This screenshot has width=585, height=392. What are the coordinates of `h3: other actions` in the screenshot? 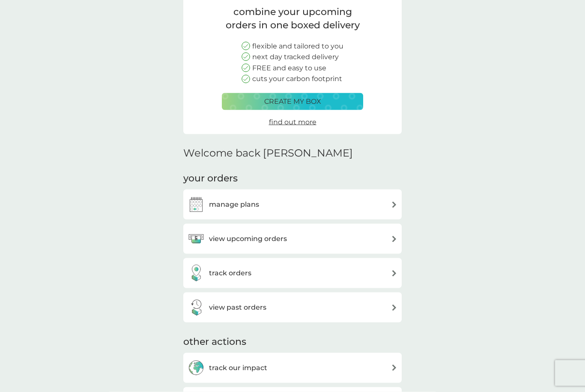 It's located at (215, 342).